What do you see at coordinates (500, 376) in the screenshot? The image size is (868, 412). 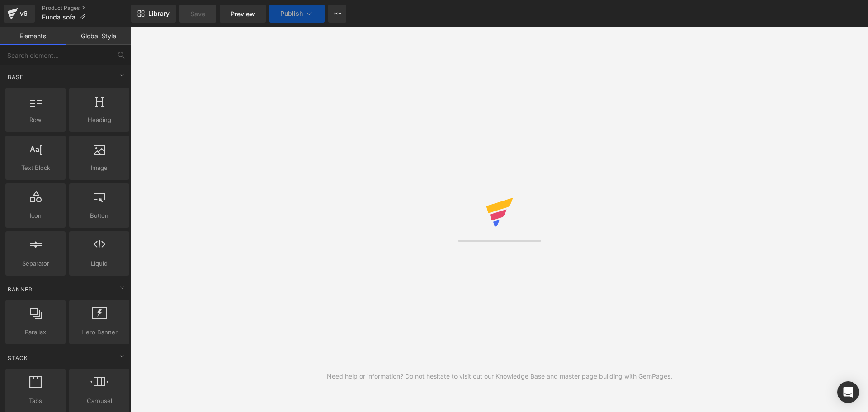 I see `div: Need help or information? Do not hesitate to visit out our Knowledge Base and master page buildin...` at bounding box center [500, 376].